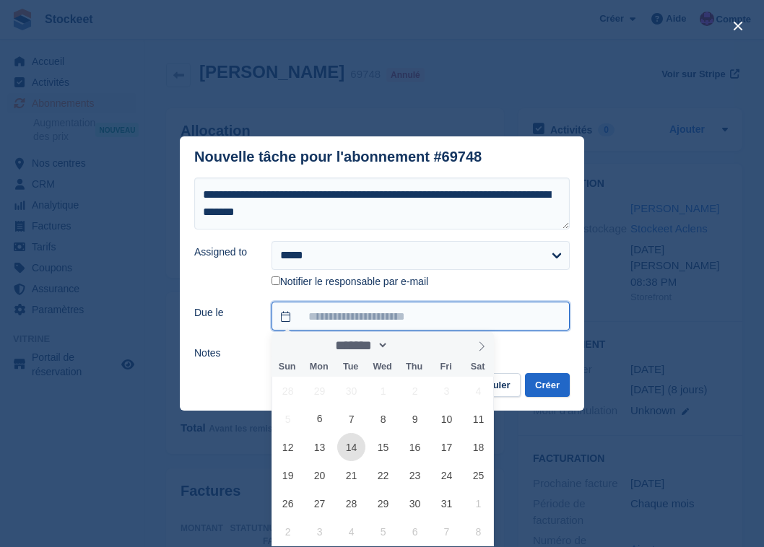 The image size is (764, 547). I want to click on span: November 2, 2025, so click(287, 531).